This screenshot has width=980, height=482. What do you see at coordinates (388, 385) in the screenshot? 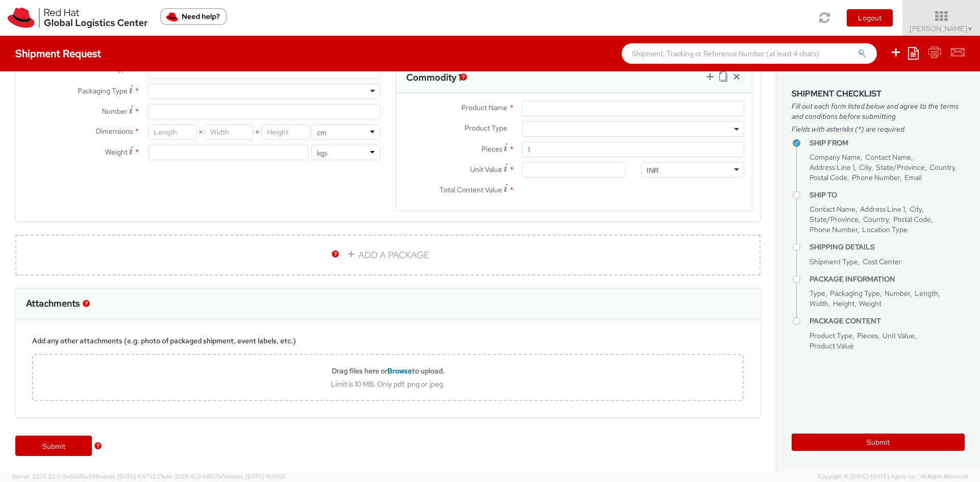
I see `div: Limit is 10 MB. Only pdf, png or jpeg.` at bounding box center [388, 385].